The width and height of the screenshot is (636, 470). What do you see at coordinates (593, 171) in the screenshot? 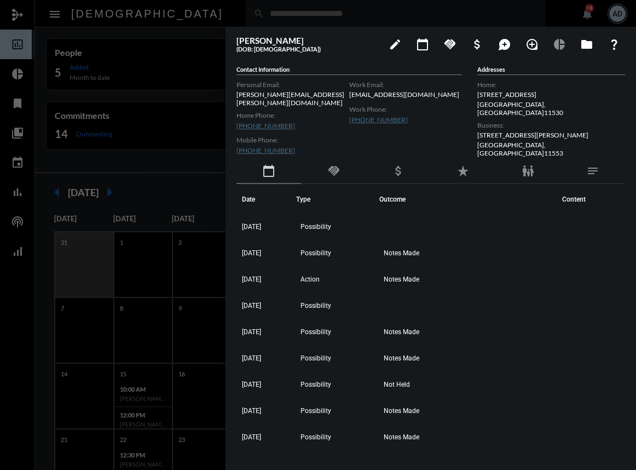
I see `mat-icon: notes` at bounding box center [593, 171].